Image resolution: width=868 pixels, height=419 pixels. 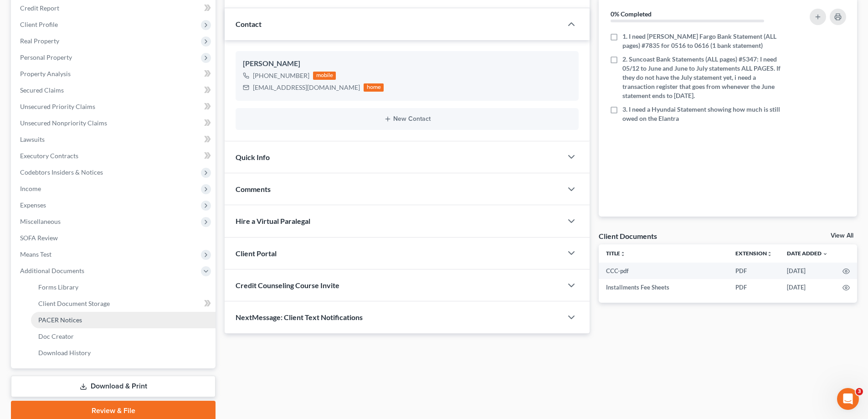 I want to click on button: New Contact, so click(x=407, y=119).